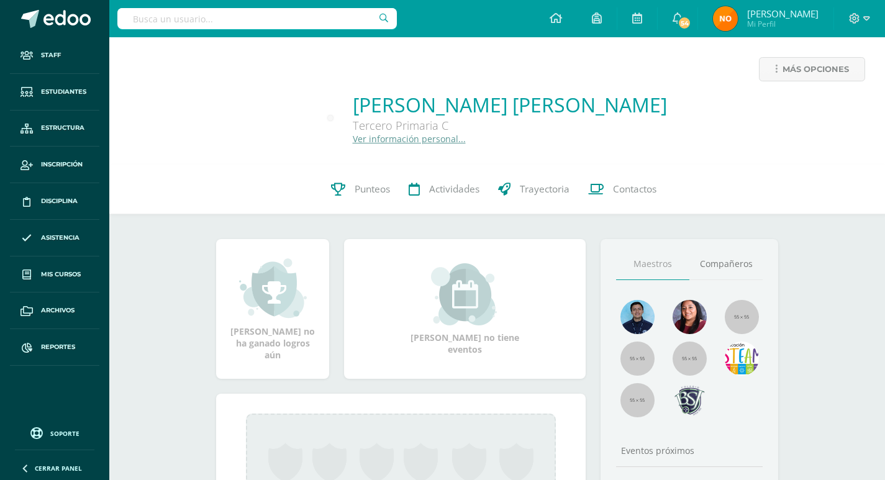  What do you see at coordinates (55, 55) in the screenshot?
I see `a: Staff` at bounding box center [55, 55].